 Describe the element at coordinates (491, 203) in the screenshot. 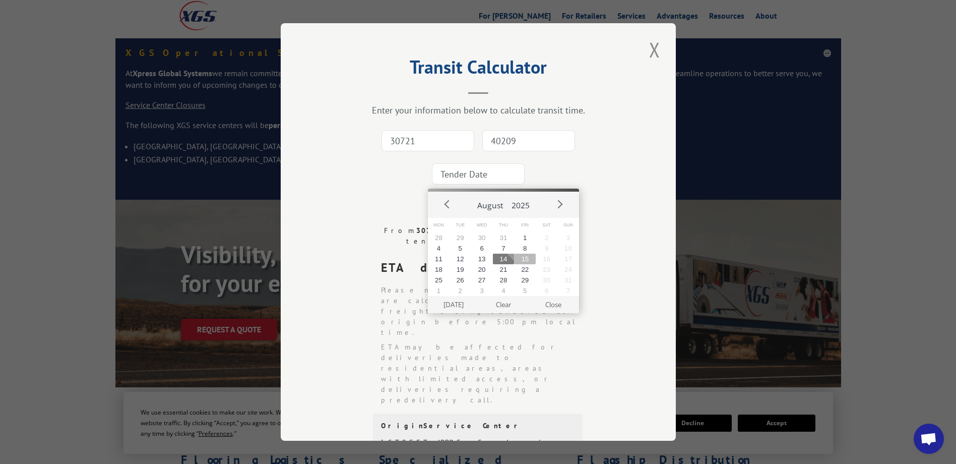

I see `button: August` at that location.